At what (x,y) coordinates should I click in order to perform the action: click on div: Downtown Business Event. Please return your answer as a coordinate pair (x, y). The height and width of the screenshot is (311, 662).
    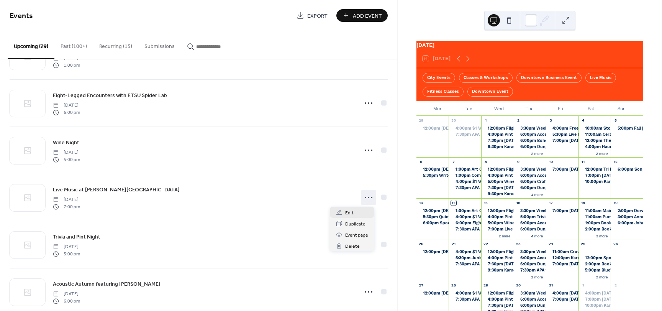
    Looking at the image, I should click on (549, 78).